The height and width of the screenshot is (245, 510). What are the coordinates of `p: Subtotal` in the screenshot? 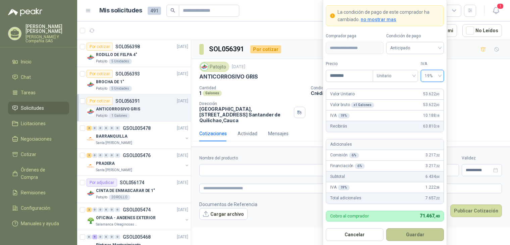 It's located at (338, 177).